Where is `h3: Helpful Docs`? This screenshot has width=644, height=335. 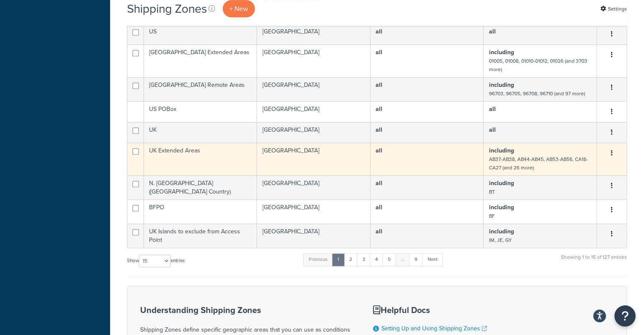
h3: Helpful Docs is located at coordinates (453, 310).